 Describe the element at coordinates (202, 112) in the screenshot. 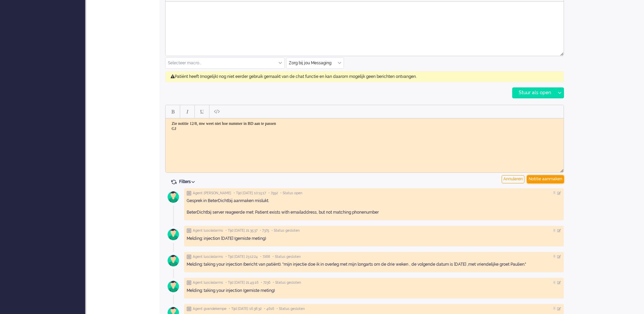

I see `button: Underline` at that location.